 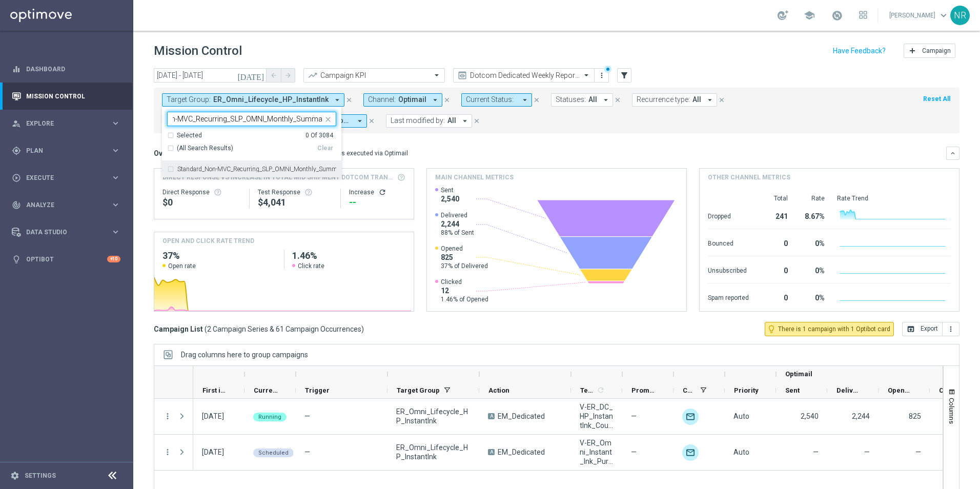 What do you see at coordinates (691, 452) in the screenshot?
I see `img: Optimail` at bounding box center [691, 452].